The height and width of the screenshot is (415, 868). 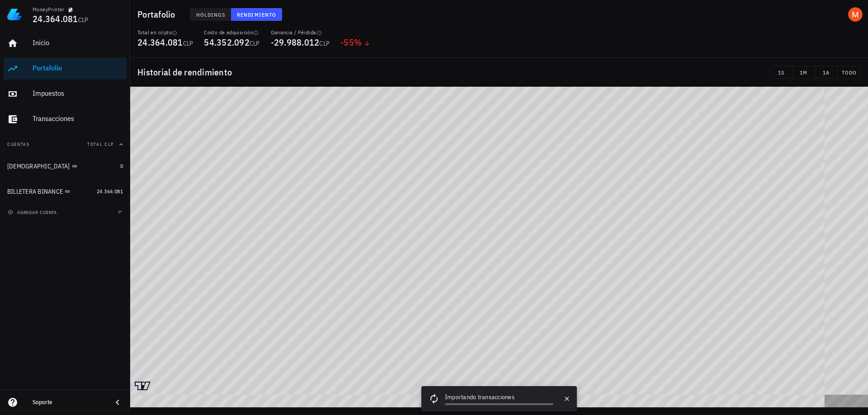 What do you see at coordinates (826, 72) in the screenshot?
I see `span: 1A` at bounding box center [826, 72].